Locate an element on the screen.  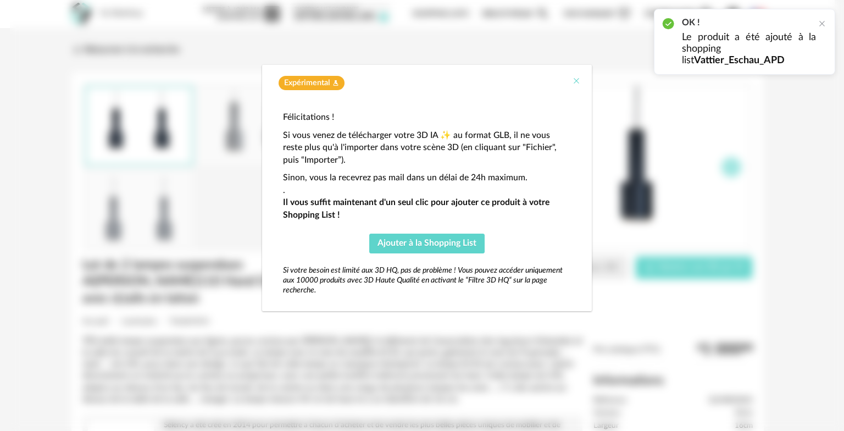
span: Flask icon is located at coordinates (336, 83).